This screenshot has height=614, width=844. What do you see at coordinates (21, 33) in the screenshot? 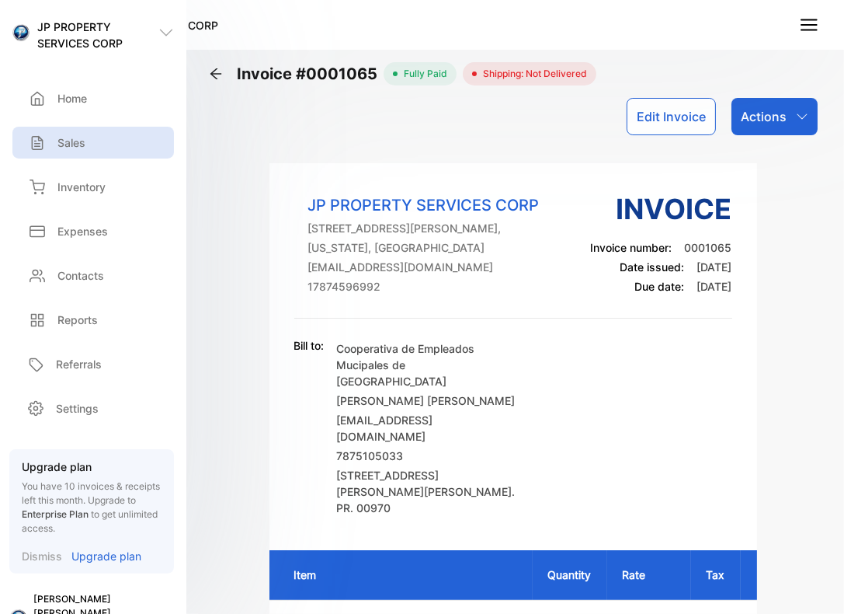
I see `img: logo` at bounding box center [21, 33].